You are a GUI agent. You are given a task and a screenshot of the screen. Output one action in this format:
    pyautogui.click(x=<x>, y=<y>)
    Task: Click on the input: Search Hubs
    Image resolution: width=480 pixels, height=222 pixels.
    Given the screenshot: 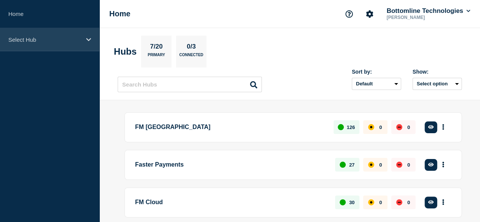 What is the action you would take?
    pyautogui.click(x=190, y=84)
    